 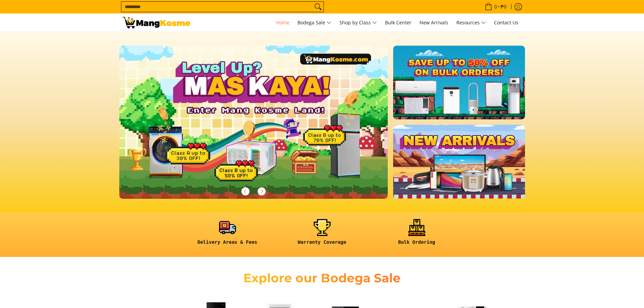 I want to click on button: Previous, so click(x=245, y=191).